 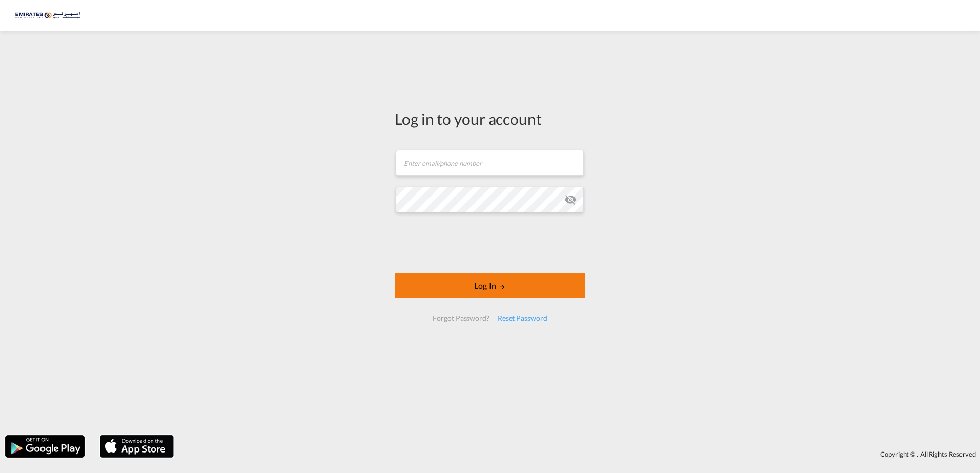 What do you see at coordinates (570, 200) in the screenshot?
I see `md-icon: icon-eye-off` at bounding box center [570, 200].